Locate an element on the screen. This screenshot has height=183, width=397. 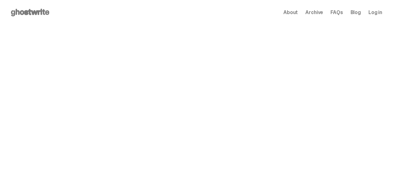
a: Archive is located at coordinates (314, 13).